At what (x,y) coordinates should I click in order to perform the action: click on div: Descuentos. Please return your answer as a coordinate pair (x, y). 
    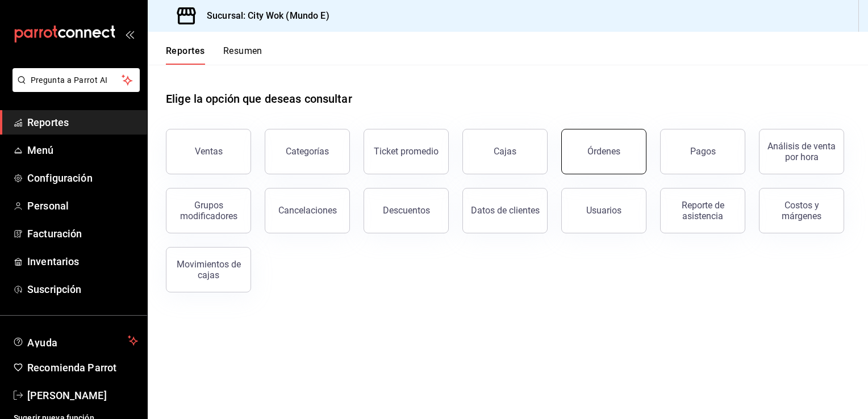
    Looking at the image, I should click on (407, 210).